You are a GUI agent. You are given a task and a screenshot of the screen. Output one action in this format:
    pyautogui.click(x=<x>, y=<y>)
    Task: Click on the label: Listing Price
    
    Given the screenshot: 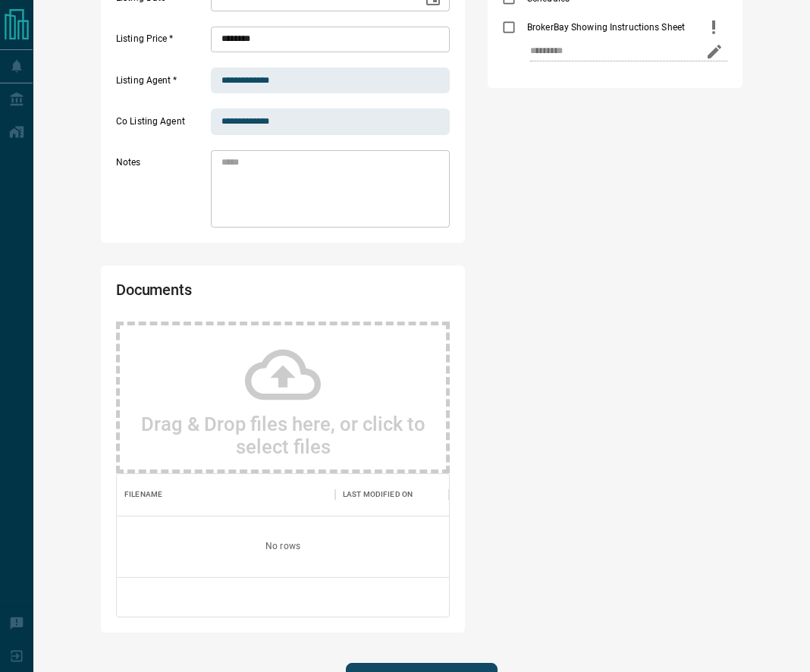 What is the action you would take?
    pyautogui.click(x=162, y=43)
    